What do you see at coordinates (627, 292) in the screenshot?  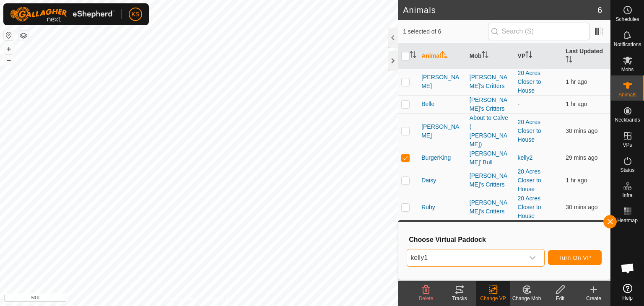 I see `a: Help` at bounding box center [627, 292].